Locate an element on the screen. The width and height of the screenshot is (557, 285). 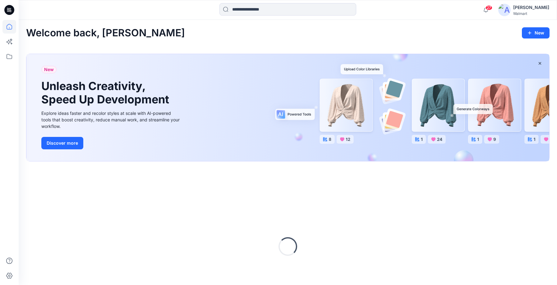
div: Explore ideas faster and recolor styles at scale with AI-powered tools that boost creativity, red... is located at coordinates (111, 120).